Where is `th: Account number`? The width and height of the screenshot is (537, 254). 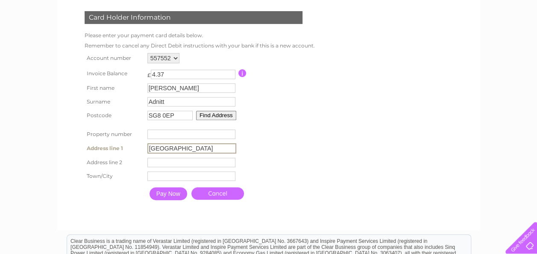 th: Account number is located at coordinates (114, 58).